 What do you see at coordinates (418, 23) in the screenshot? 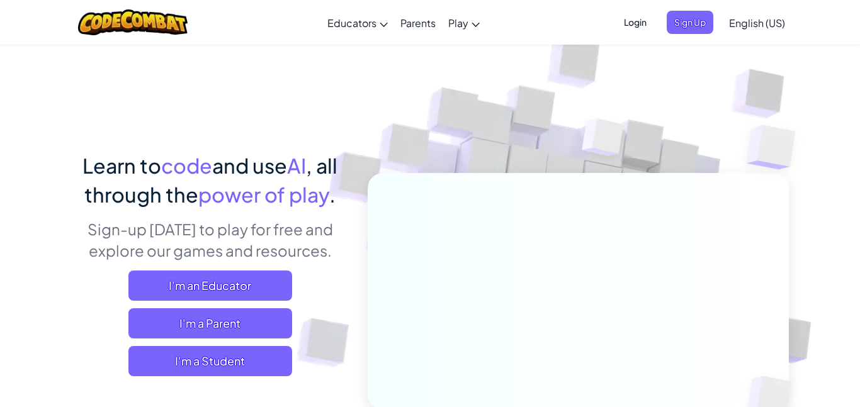
I see `a: Parents` at bounding box center [418, 23].